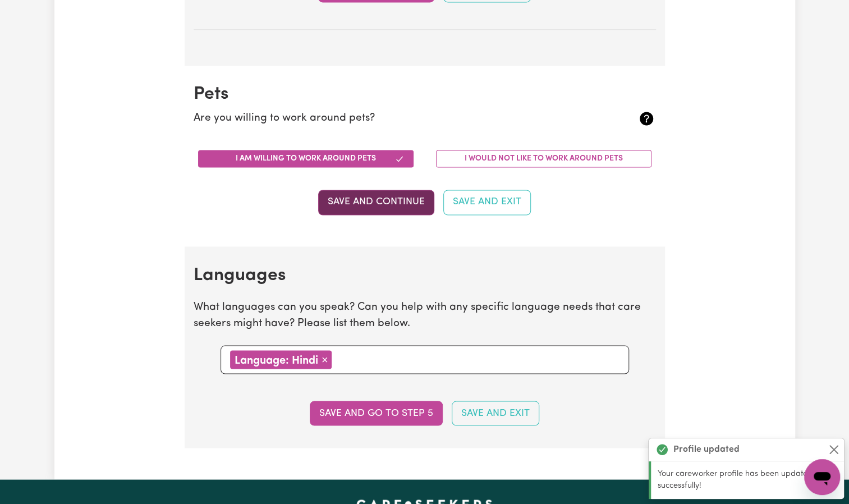 The image size is (849, 504). Describe the element at coordinates (281, 359) in the screenshot. I see `div: Language: Hindi` at that location.